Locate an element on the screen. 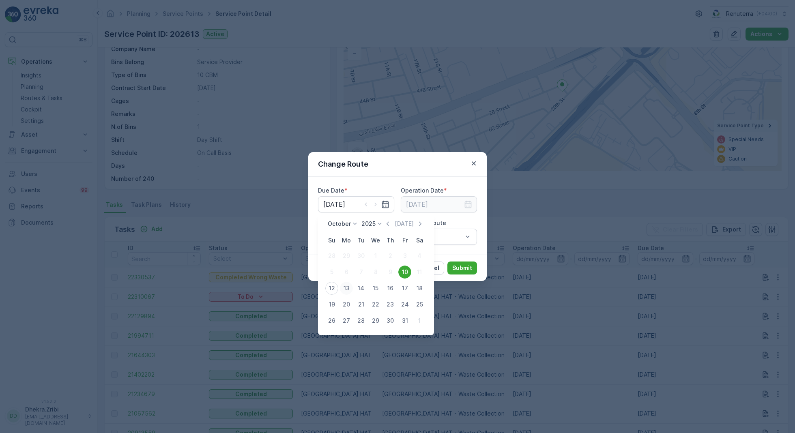  div: 12 is located at coordinates (332, 289).